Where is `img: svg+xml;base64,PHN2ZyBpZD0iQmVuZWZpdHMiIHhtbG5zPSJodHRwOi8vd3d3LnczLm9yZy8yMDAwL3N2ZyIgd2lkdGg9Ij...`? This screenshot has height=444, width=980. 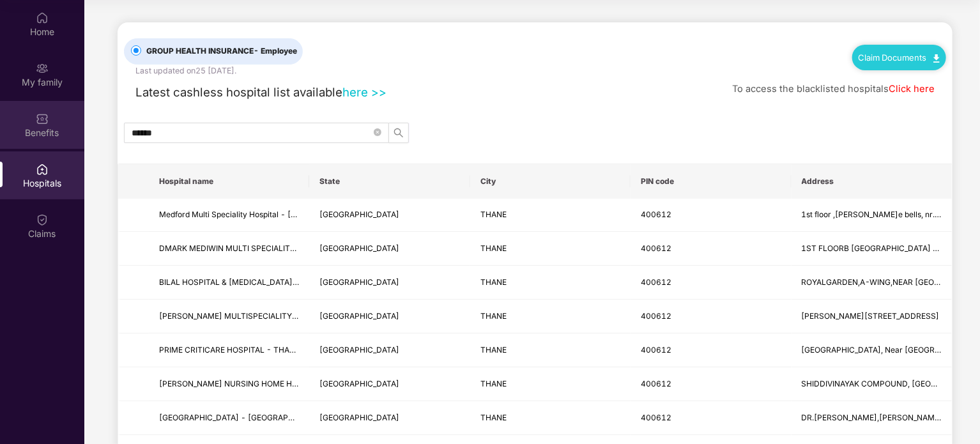 img: svg+xml;base64,PHN2ZyBpZD0iQmVuZWZpdHMiIHhtbG5zPSJodHRwOi8vd3d3LnczLm9yZy8yMDAwL3N2ZyIgd2lkdGg9Ij... is located at coordinates (43, 119).